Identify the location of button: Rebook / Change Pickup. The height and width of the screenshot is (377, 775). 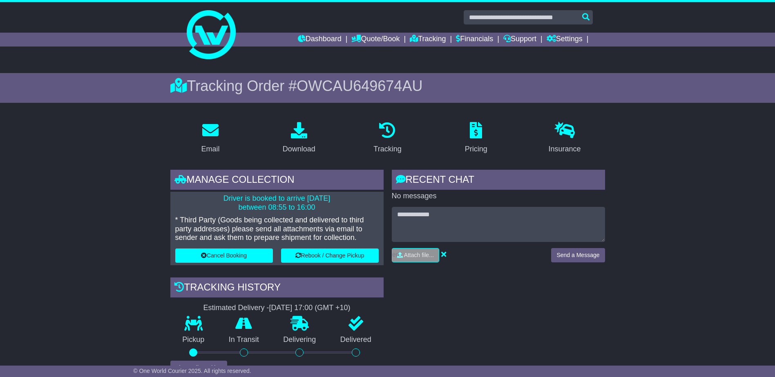
(330, 256).